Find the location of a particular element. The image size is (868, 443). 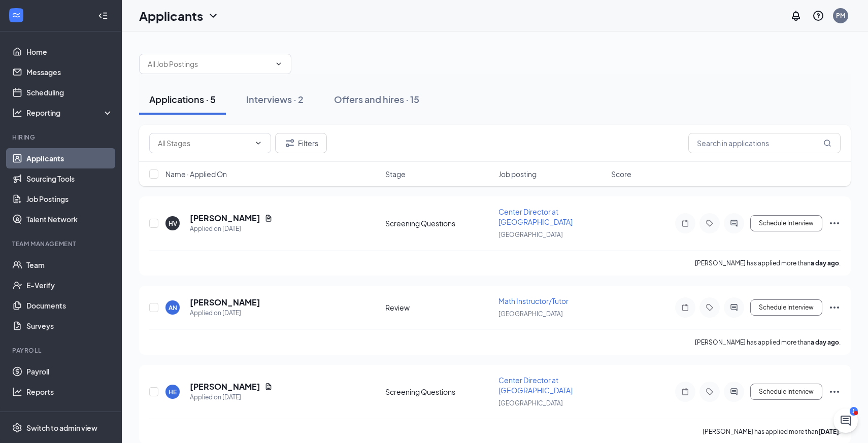

h1: Applicants is located at coordinates (171, 16).